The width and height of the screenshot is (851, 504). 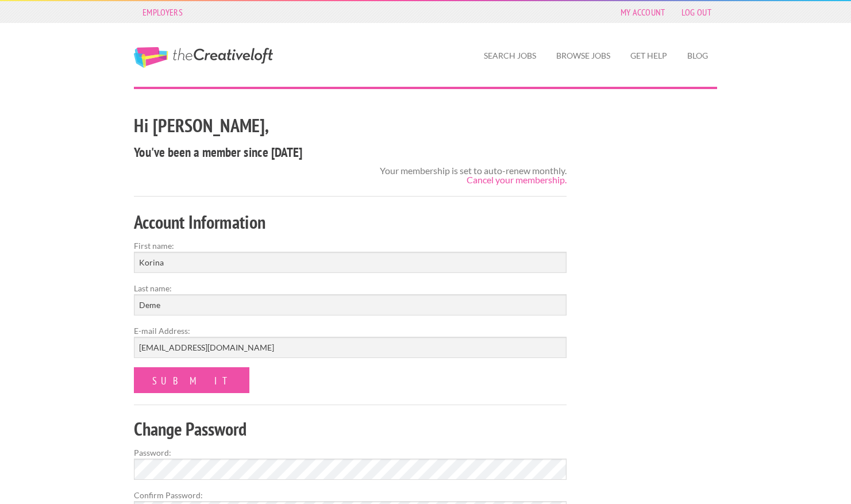 What do you see at coordinates (350, 288) in the screenshot?
I see `label: Last name:` at bounding box center [350, 288].